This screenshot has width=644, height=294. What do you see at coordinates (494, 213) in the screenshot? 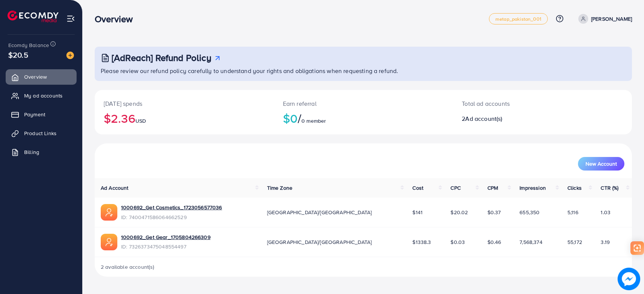
I see `span: $0.37` at bounding box center [494, 213].